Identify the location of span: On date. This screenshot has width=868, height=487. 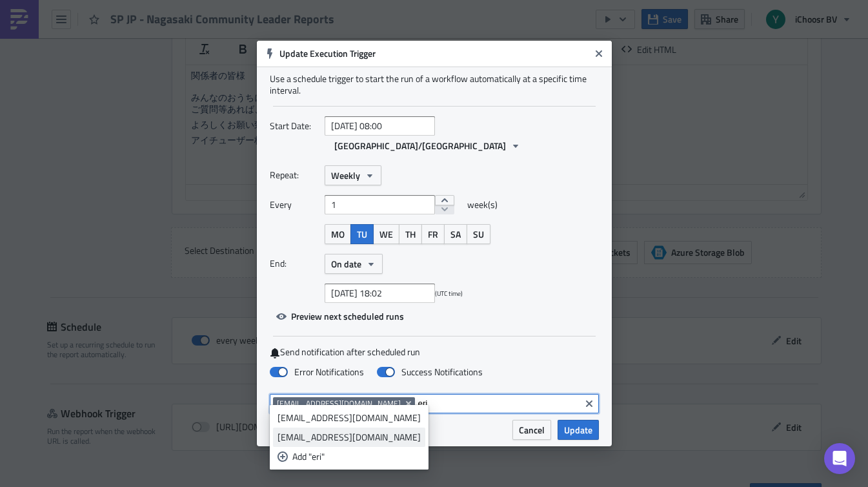
(346, 264).